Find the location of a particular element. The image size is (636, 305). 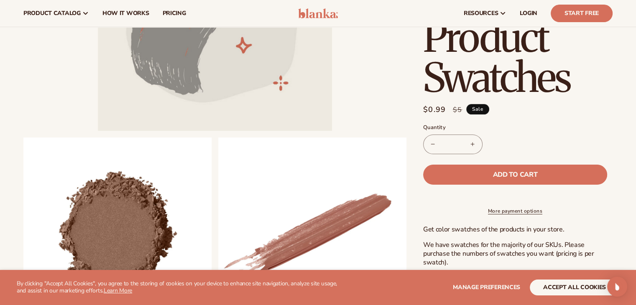

span: Add to cart is located at coordinates (516, 175).